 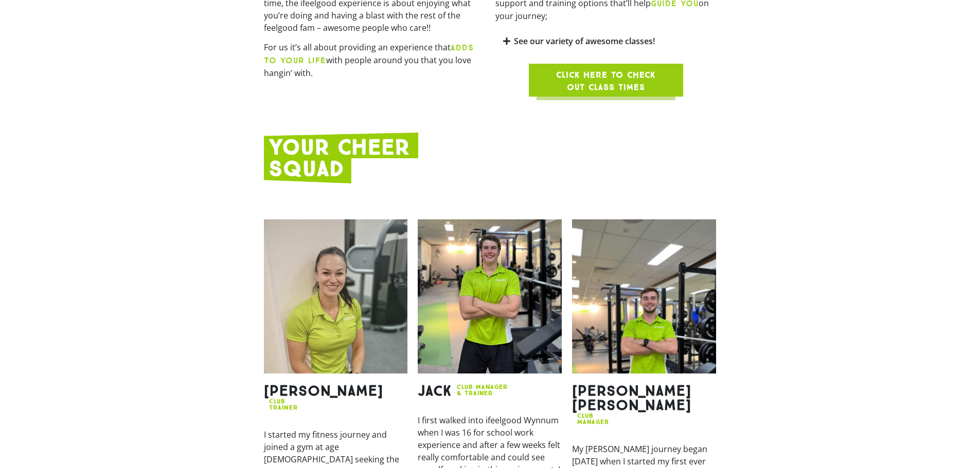 I want to click on h2: CLUB MANAGER & TRAINER, so click(x=482, y=390).